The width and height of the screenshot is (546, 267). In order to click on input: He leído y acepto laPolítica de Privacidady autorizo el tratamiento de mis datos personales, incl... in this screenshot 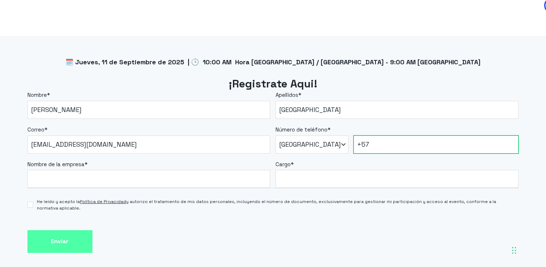, I will do `click(30, 204)`.